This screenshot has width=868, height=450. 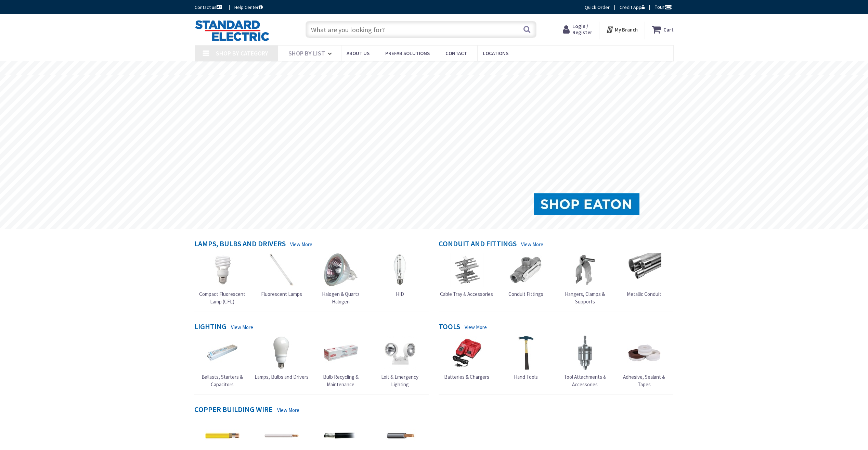 What do you see at coordinates (525, 376) in the screenshot?
I see `span: Hand Tools` at bounding box center [525, 376].